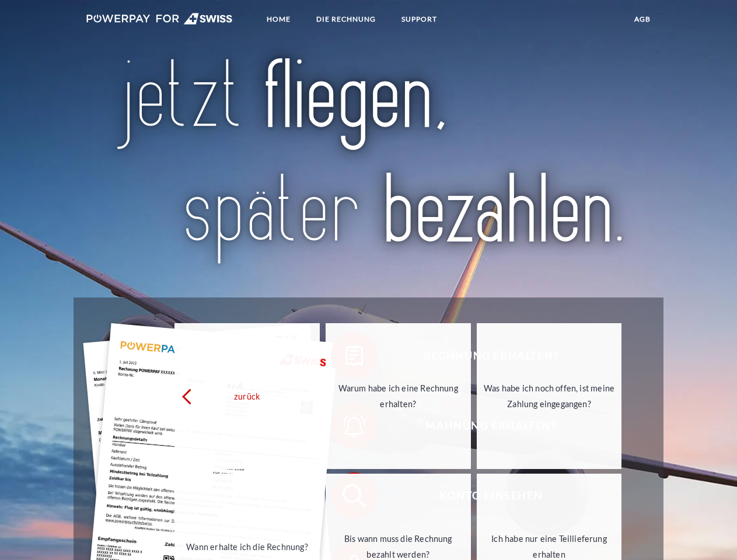 This screenshot has width=737, height=560. I want to click on a: DIE RECHNUNG, so click(346, 19).